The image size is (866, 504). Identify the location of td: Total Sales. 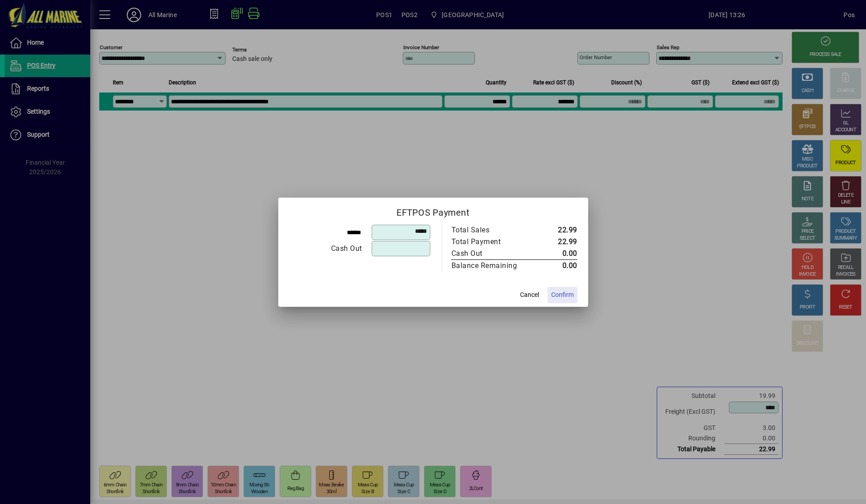
(494, 230).